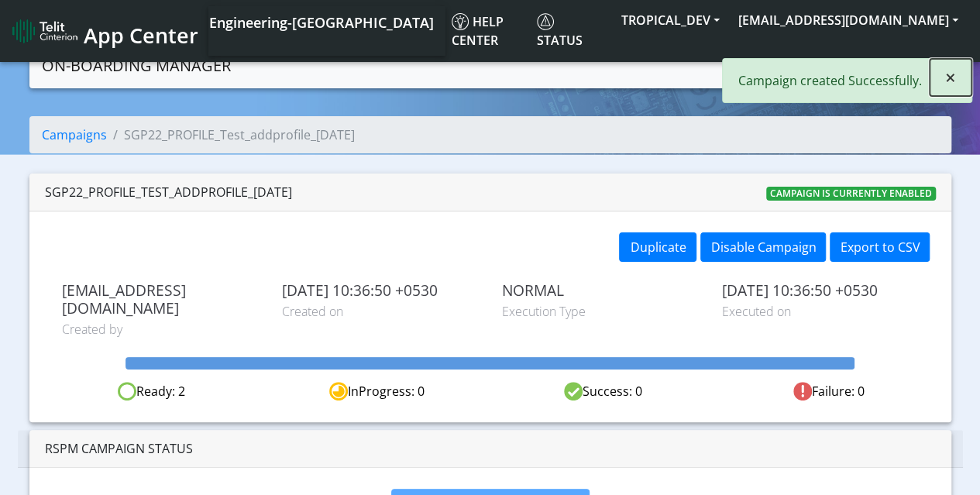 This screenshot has width=980, height=495. What do you see at coordinates (119, 448) in the screenshot?
I see `span: RSPM Campaign Status` at bounding box center [119, 448].